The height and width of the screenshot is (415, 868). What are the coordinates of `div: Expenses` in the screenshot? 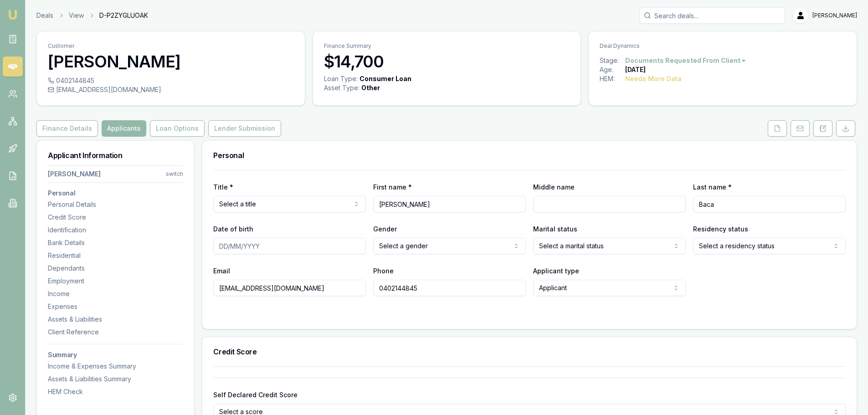 It's located at (115, 307).